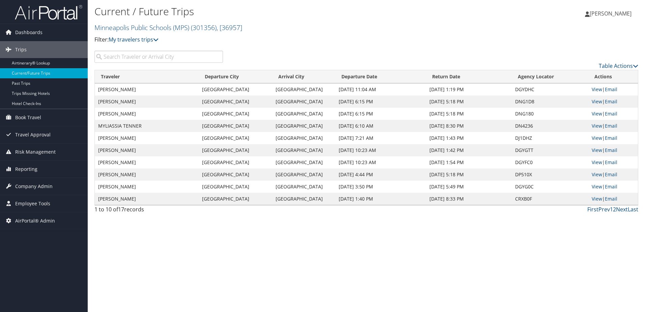 The height and width of the screenshot is (312, 645). Describe the element at coordinates (604, 209) in the screenshot. I see `a: Prev` at that location.